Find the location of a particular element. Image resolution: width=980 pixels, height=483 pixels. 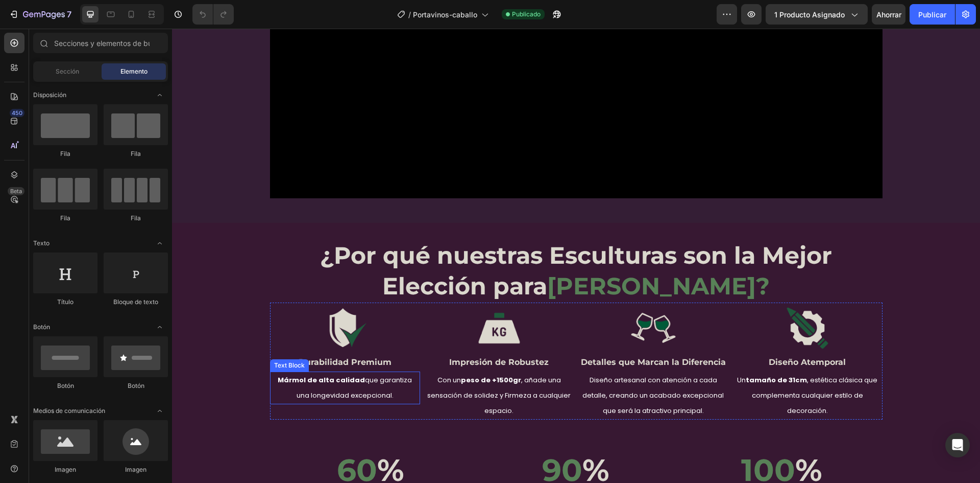

span: Un , estética clásica que complementa cualquier estilo de decoración. is located at coordinates (635, 366).